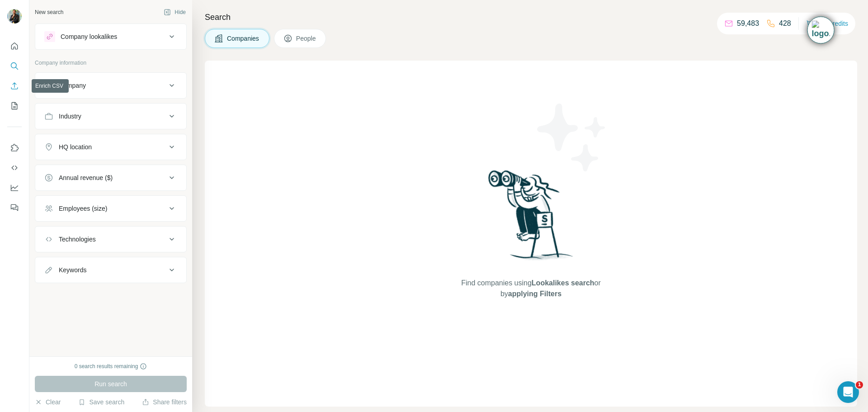 The image size is (868, 412). Describe the element at coordinates (83, 209) in the screenshot. I see `div: Employees (size)` at that location.